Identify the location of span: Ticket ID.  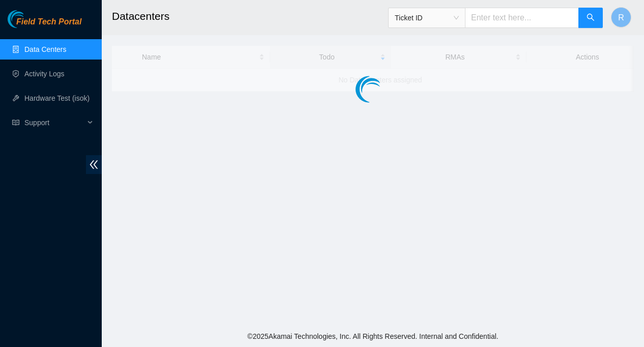
(427, 18).